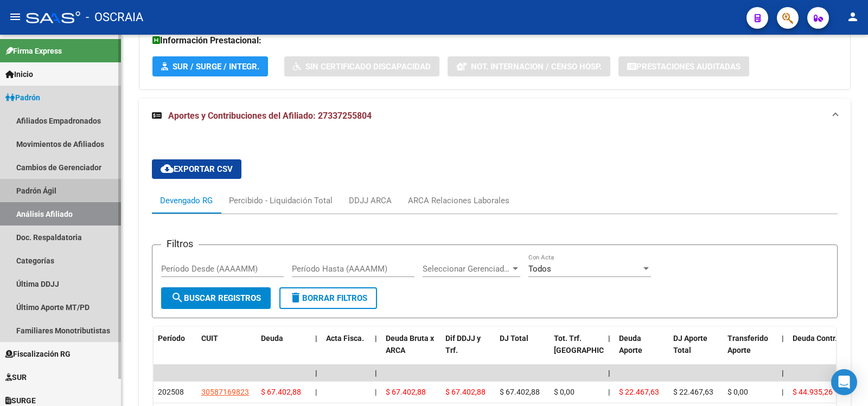 The image size is (868, 406). What do you see at coordinates (19, 74) in the screenshot?
I see `span: Inicio` at bounding box center [19, 74].